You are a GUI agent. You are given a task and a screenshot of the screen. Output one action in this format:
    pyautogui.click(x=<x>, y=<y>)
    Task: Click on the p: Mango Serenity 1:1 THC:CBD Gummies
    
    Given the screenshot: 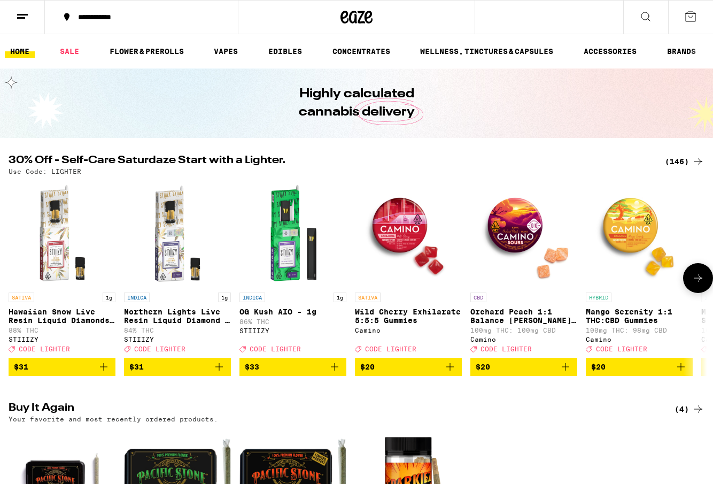 What is the action you would take?
    pyautogui.click(x=639, y=316)
    